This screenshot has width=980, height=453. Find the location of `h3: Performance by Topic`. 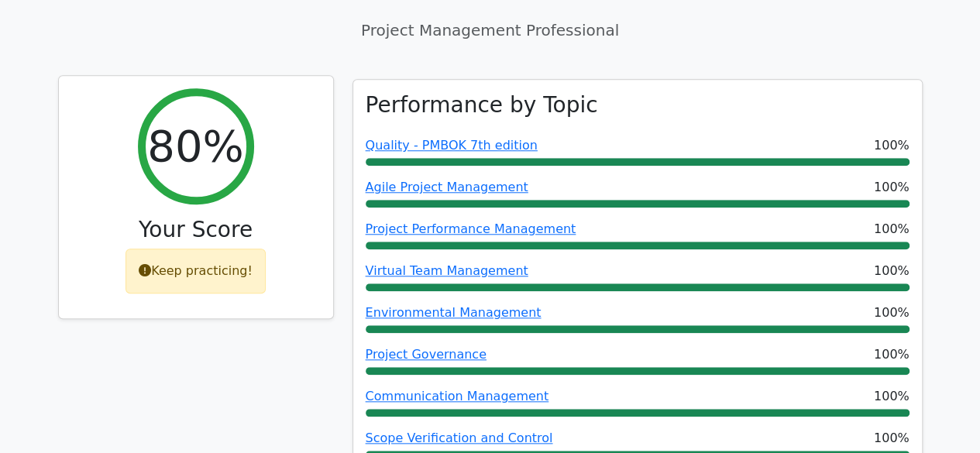

h3: Performance by Topic is located at coordinates (482, 105).